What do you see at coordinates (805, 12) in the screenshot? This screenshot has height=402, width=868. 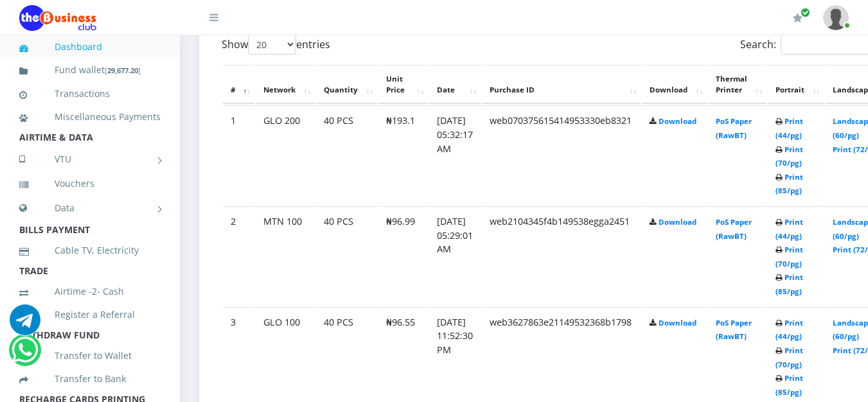 I see `span: Renew/Upgrade Subscription` at bounding box center [805, 12].